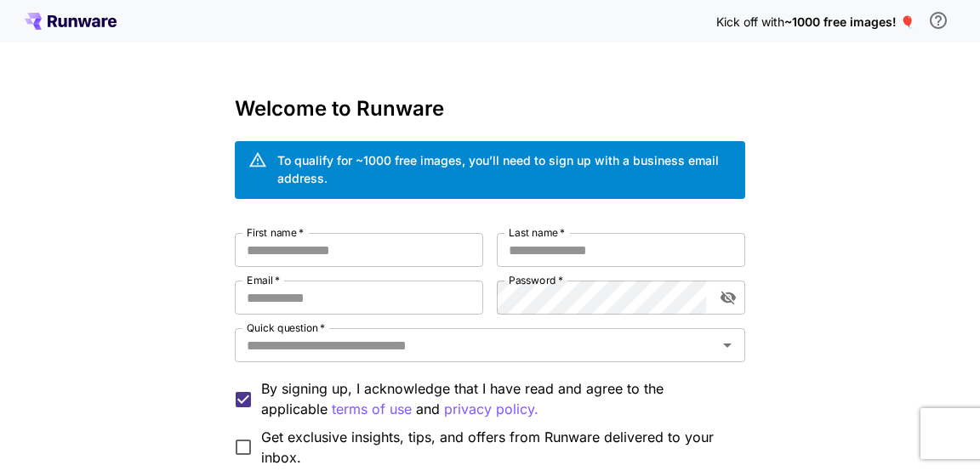 The height and width of the screenshot is (471, 980). What do you see at coordinates (849, 21) in the screenshot?
I see `span: ~1000 free images! 🎈` at bounding box center [849, 21].